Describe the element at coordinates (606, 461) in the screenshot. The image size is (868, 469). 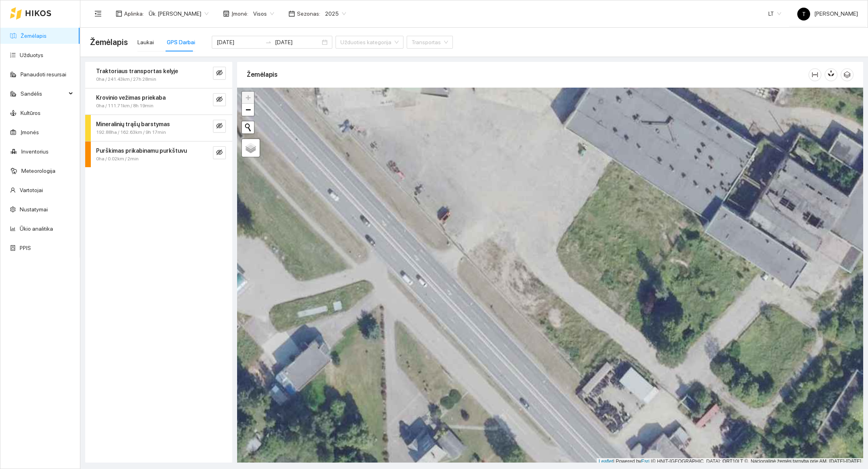
I see `a: Leaflet` at that location.